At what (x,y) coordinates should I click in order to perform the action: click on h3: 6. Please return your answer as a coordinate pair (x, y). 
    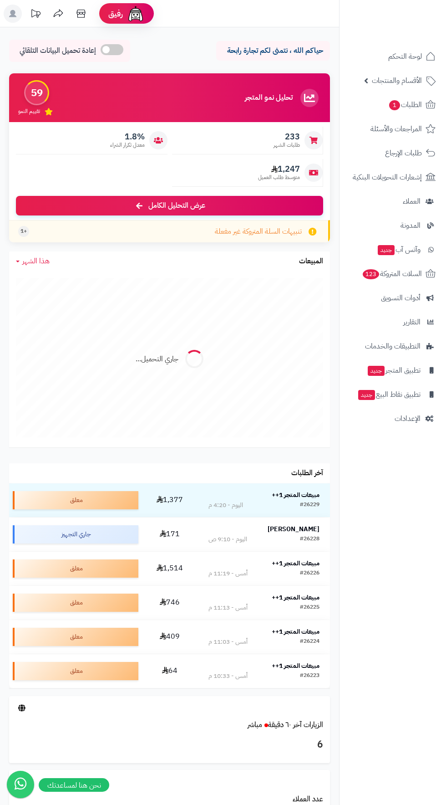
    Looking at the image, I should click on (169, 745).